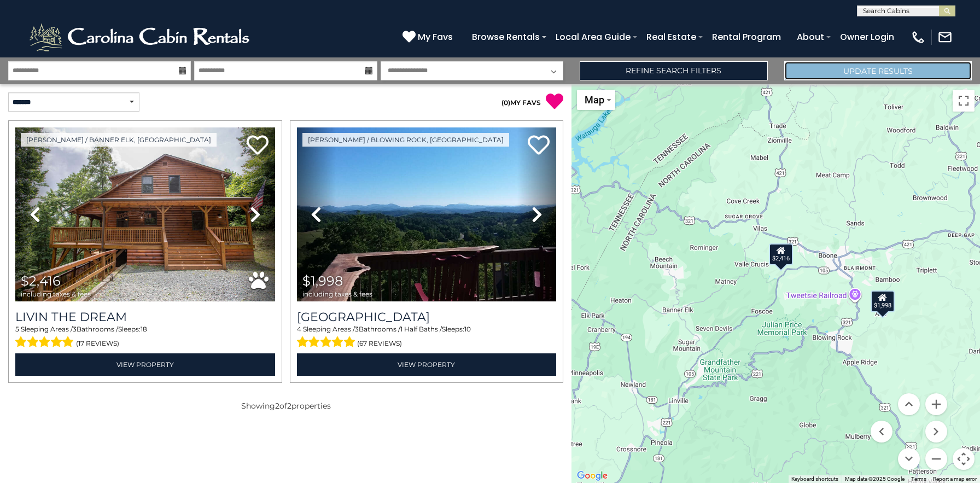  Describe the element at coordinates (673, 71) in the screenshot. I see `a: Refine Search Filters` at that location.